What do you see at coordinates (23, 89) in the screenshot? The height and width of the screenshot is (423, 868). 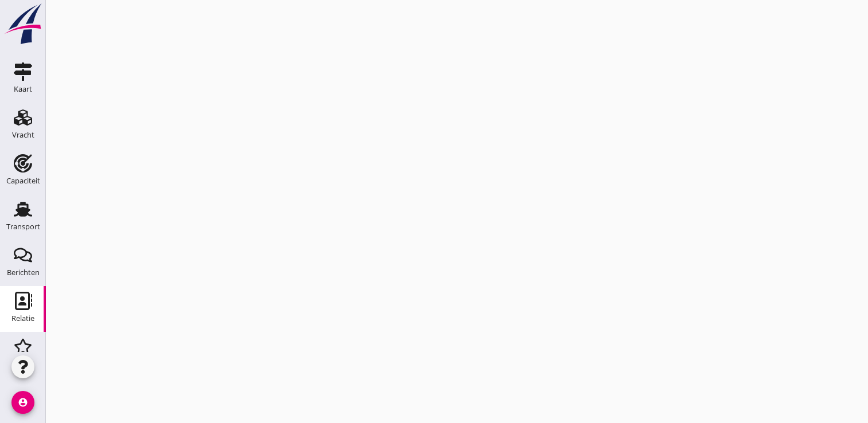 I see `div: Kaart` at bounding box center [23, 89].